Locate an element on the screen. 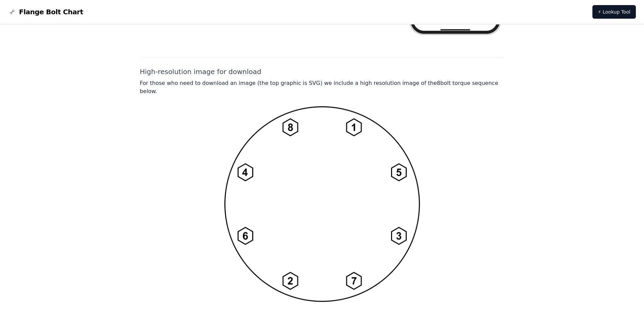 This screenshot has width=644, height=324. span: Flange Bolt Chart is located at coordinates (51, 12).